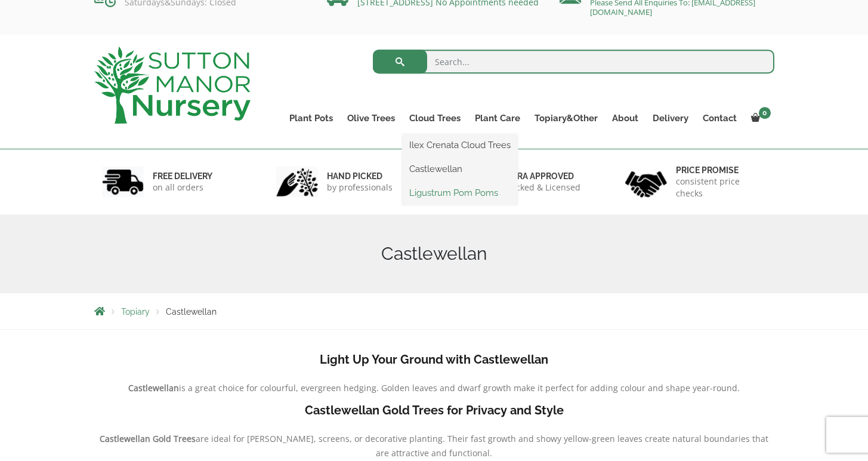  What do you see at coordinates (147, 438) in the screenshot?
I see `b: Castlewellan Gold Trees` at bounding box center [147, 438].